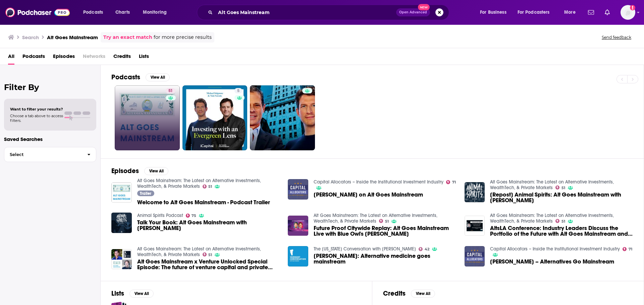  Describe the element at coordinates (617, 37) in the screenshot. I see `button: Send feedback` at that location.